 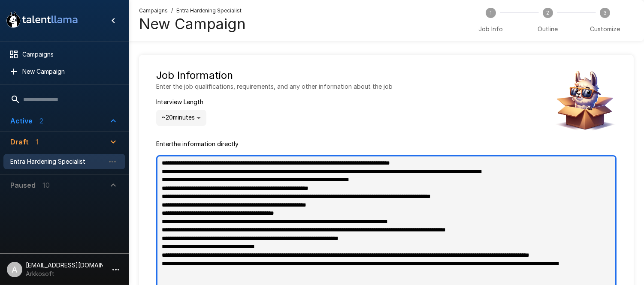 What do you see at coordinates (181, 102) in the screenshot?
I see `p: Interview Length` at bounding box center [181, 102].